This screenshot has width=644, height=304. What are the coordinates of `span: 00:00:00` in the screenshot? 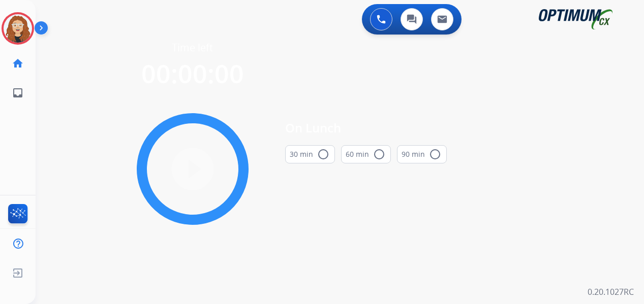 It's located at (192, 74).